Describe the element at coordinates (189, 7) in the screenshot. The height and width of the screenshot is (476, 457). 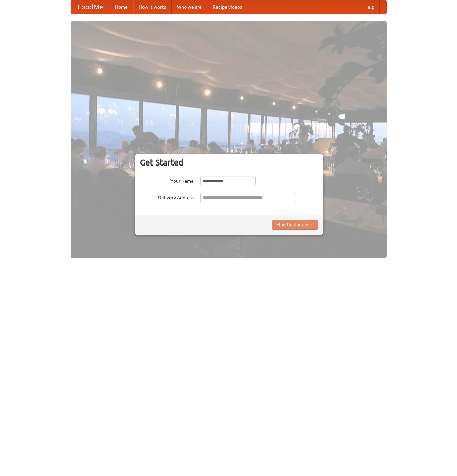
I see `a: Who we are` at that location.